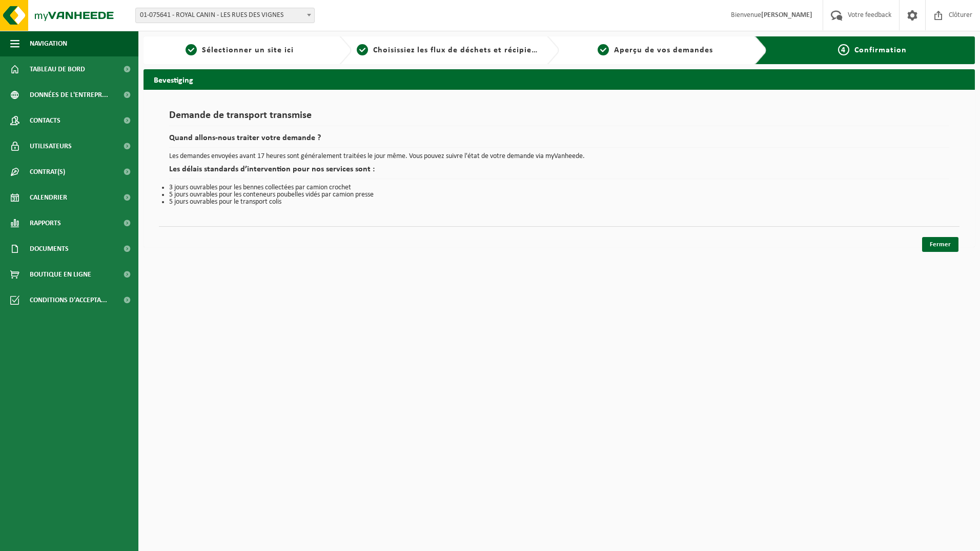  I want to click on li: 5 jours ouvrables pour le transport colis, so click(559, 202).